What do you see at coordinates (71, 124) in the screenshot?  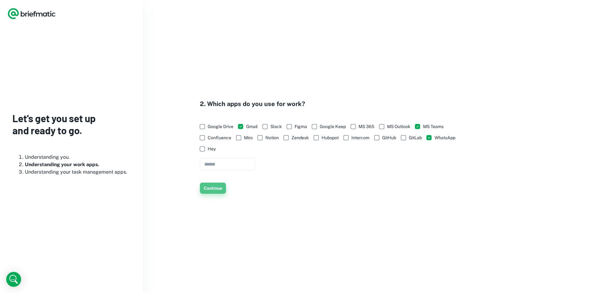 I see `h3: Let's get you set up and ready to go.` at bounding box center [71, 124].